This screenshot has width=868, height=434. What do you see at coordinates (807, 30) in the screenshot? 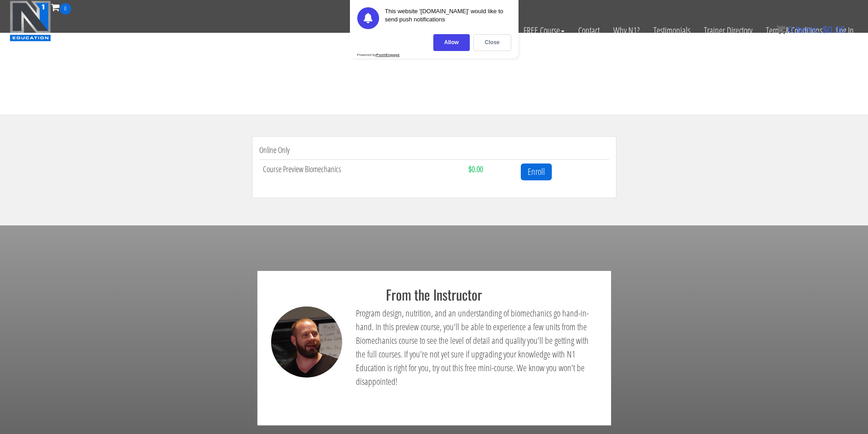
I see `span: items:` at bounding box center [807, 30].